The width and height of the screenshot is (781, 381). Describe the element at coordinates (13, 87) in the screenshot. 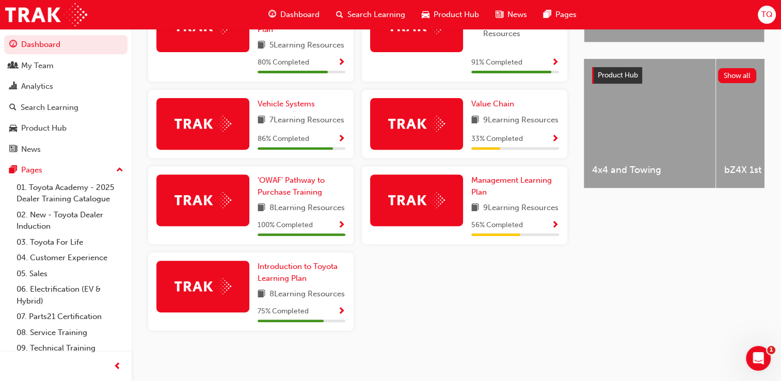

I see `span: chart-icon` at that location.